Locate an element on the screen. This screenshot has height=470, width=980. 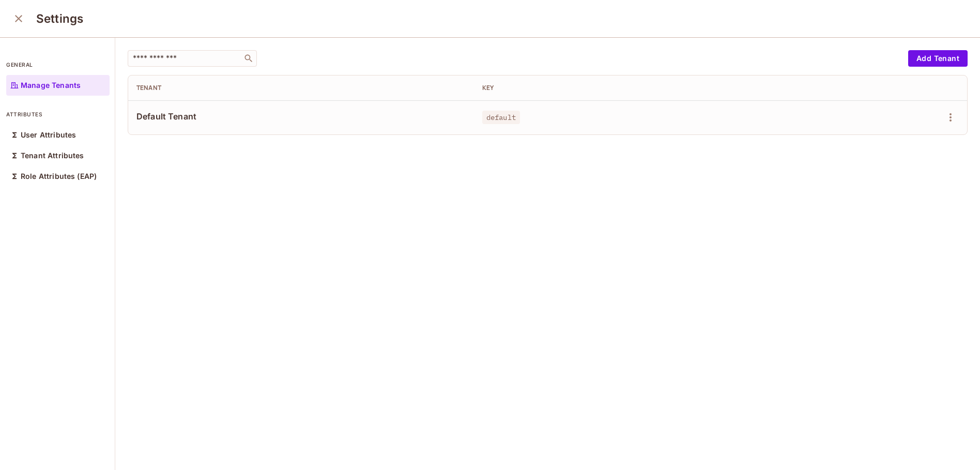
p: attributes is located at coordinates (58, 114).